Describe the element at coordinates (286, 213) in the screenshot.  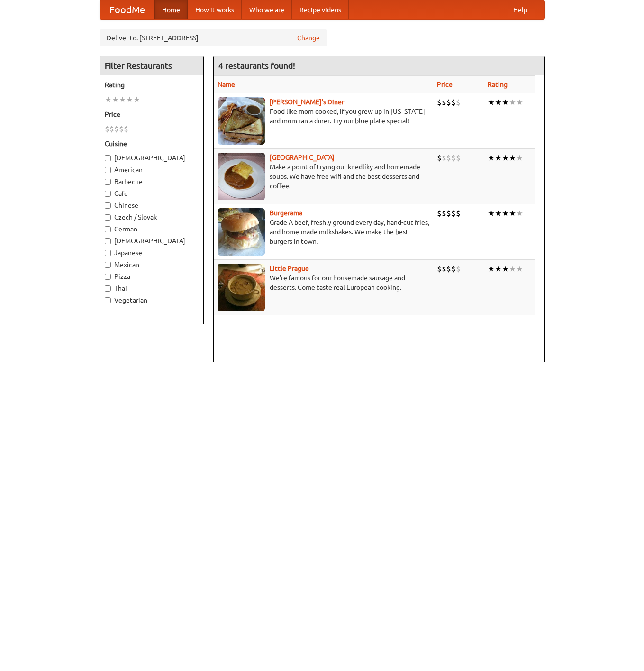
I see `a: Burgerama` at that location.